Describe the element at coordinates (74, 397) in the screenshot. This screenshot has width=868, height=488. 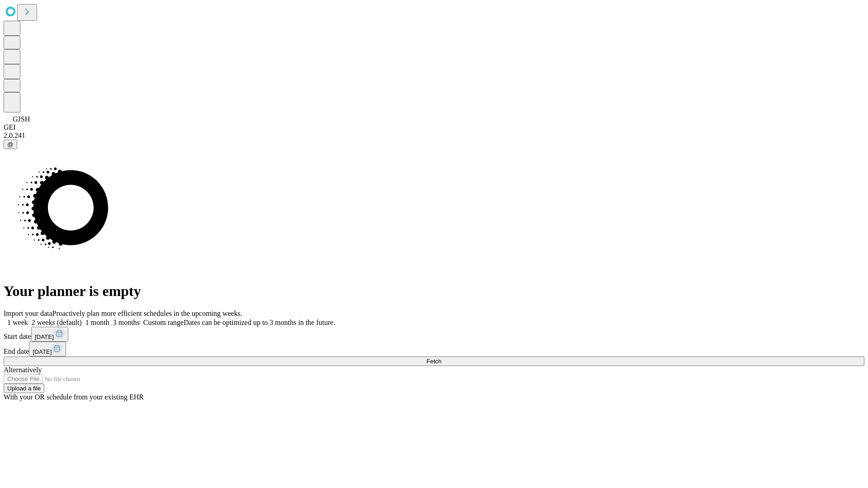
I see `span: With your OR schedule from your existing EHR` at that location.